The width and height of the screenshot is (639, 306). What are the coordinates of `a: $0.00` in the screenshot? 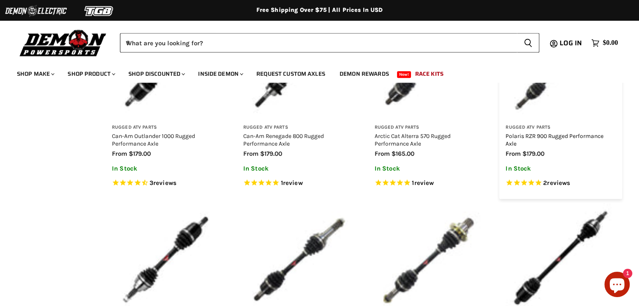 It's located at (605, 43).